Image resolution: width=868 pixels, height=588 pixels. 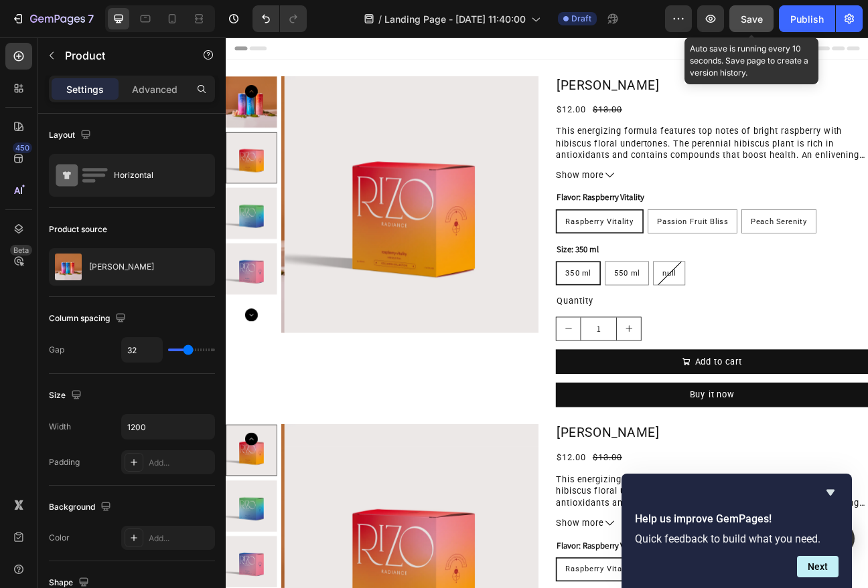 What do you see at coordinates (155, 175) in the screenshot?
I see `div: Horizontal` at bounding box center [155, 175].